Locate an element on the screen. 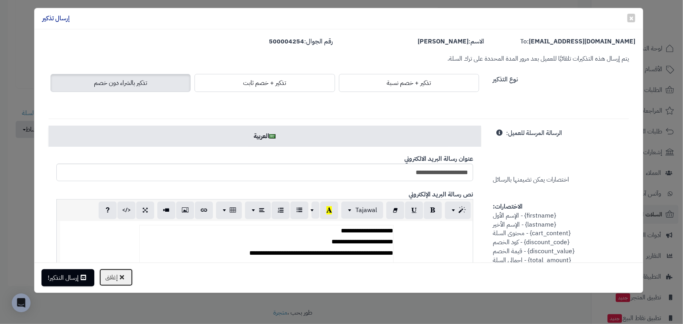  small: يتم إرسال هذه التذكيرات تلقائيًا للعميل بعد مرور المدة المحددة على ترك السلة. is located at coordinates (538, 59).